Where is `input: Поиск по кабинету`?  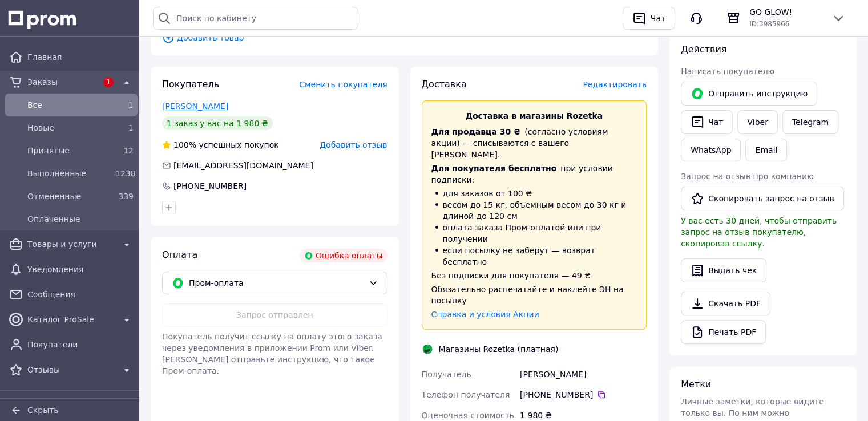
input: Поиск по кабинету is located at coordinates (256, 18).